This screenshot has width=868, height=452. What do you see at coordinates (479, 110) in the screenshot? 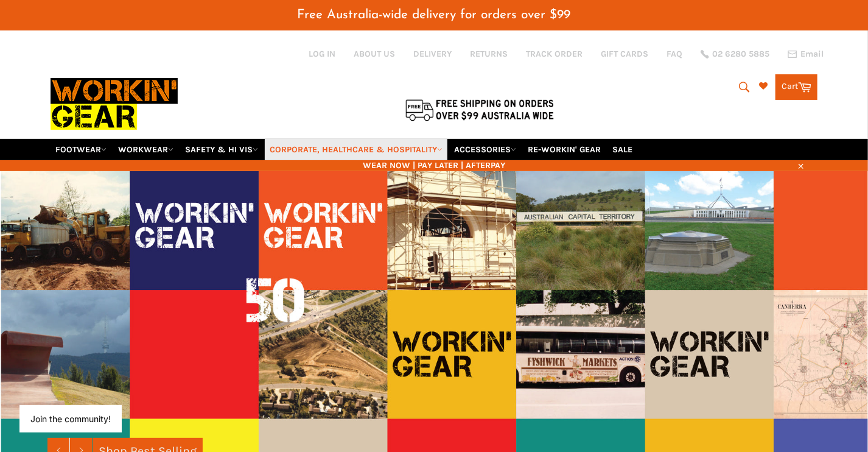
I see `img: Flat $9.95 shipping Australia wide` at bounding box center [479, 110].